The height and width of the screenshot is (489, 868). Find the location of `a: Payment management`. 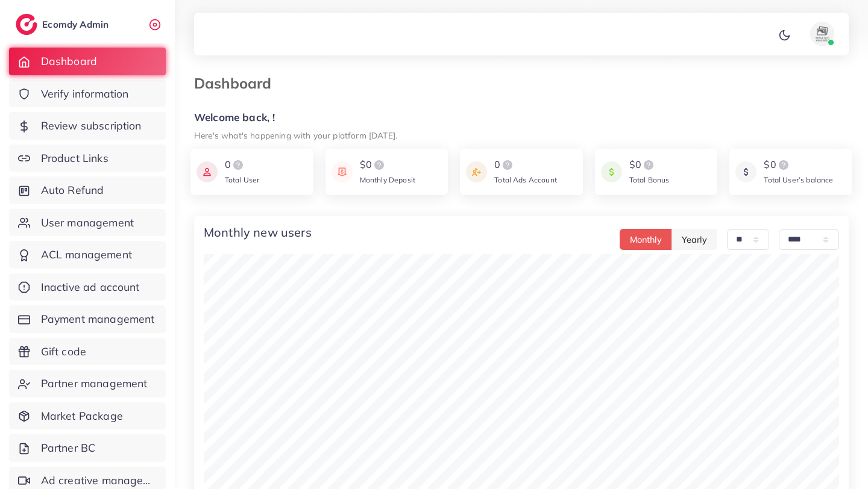

a: Payment management is located at coordinates (88, 319).